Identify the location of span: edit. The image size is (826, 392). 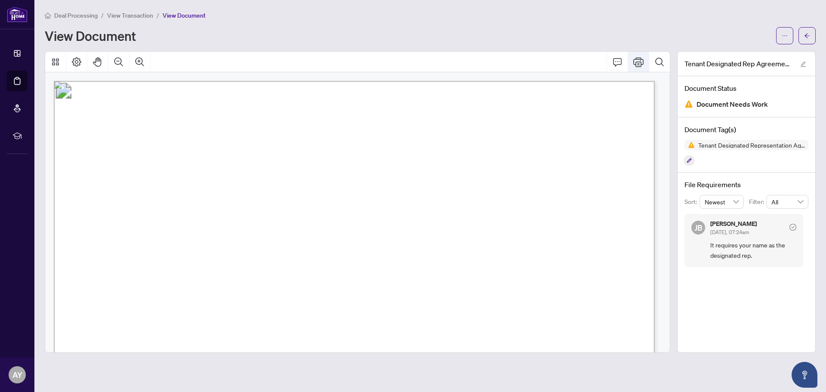
(803, 64).